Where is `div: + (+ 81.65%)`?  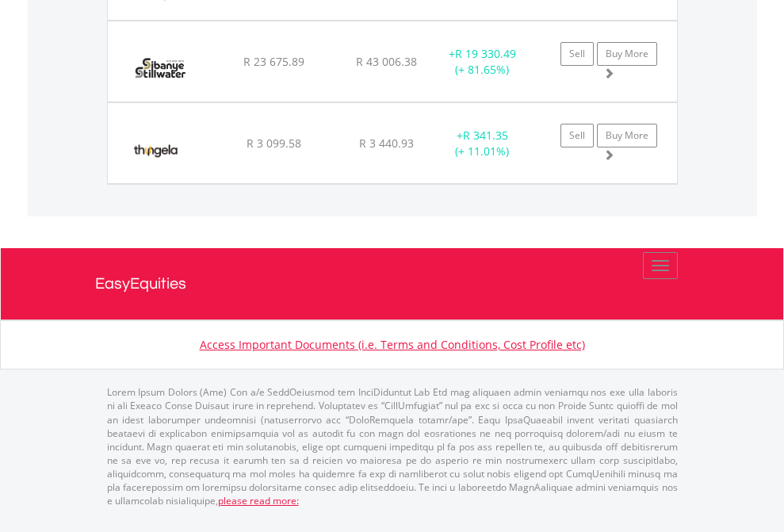 div: + (+ 81.65%) is located at coordinates (482, 62).